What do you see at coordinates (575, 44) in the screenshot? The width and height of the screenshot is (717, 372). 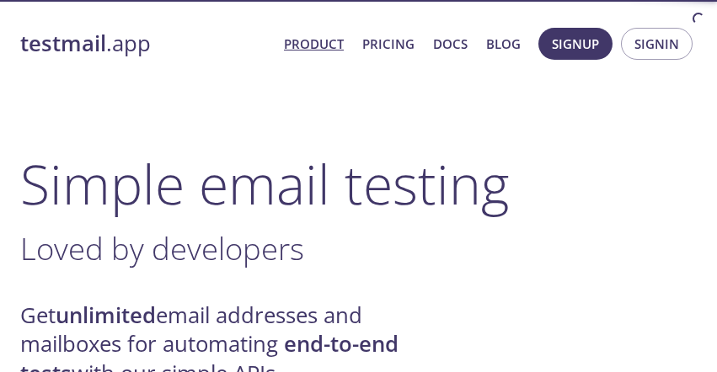 I see `span: Signup` at bounding box center [575, 44].